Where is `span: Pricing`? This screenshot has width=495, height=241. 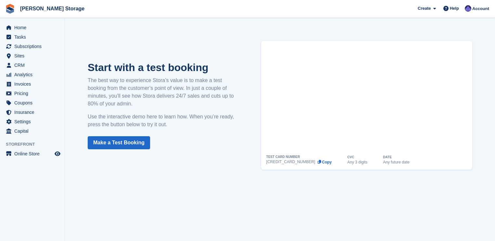
span: Pricing is located at coordinates (34, 94).